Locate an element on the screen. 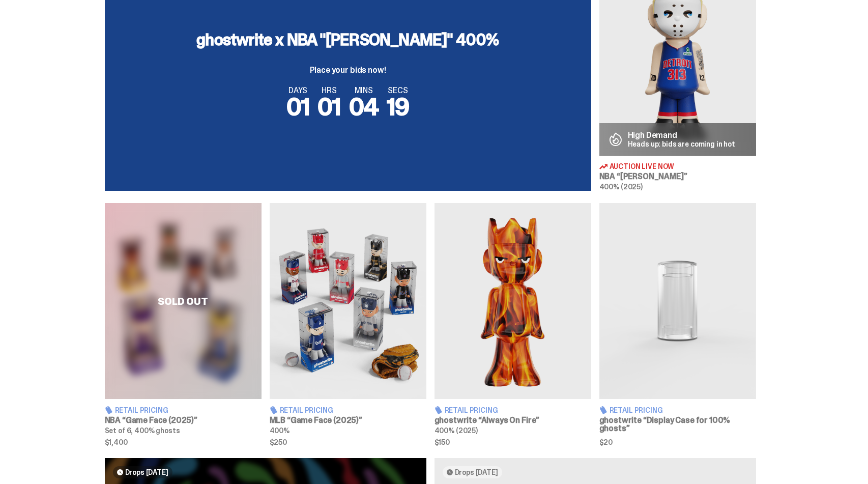  span: $250 is located at coordinates (348, 442).